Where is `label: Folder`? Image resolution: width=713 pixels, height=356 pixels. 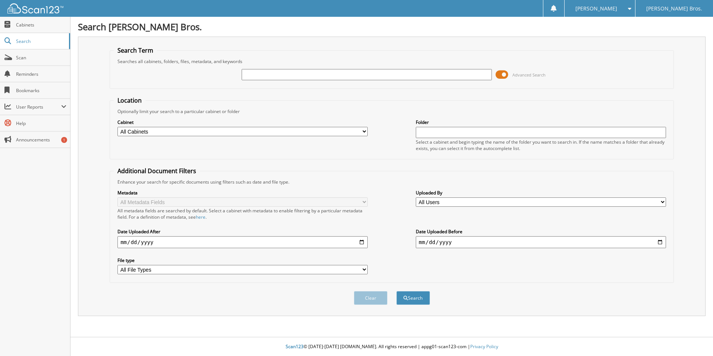
label: Folder is located at coordinates (541, 122).